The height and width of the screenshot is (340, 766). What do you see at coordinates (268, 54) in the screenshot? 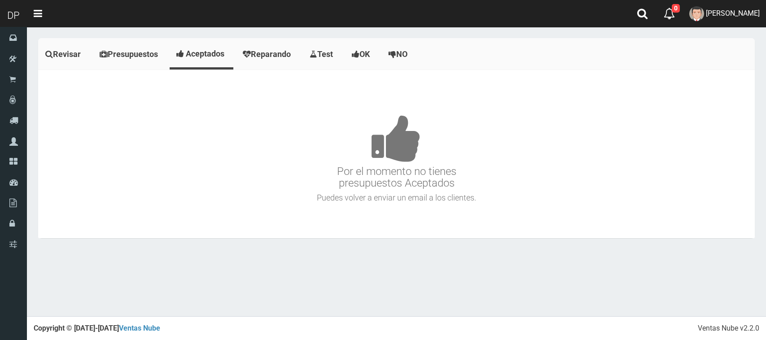
I see `a: Reparando` at bounding box center [268, 54].